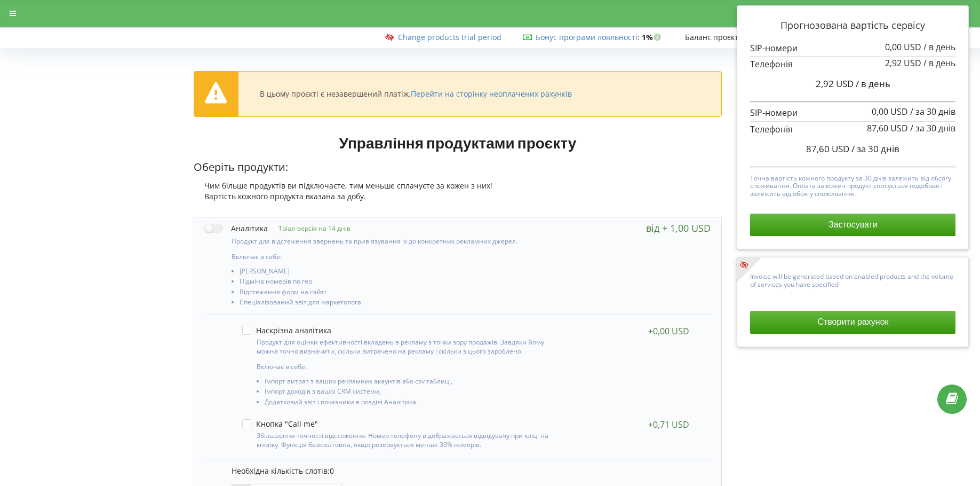 This screenshot has height=486, width=980. Describe the element at coordinates (466, 471) in the screenshot. I see `p: Необхідна кількість слотів:` at that location.